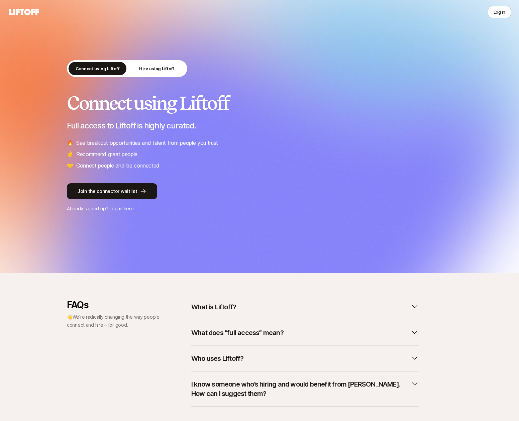 The image size is (519, 421). I want to click on button: What is Liftoff?, so click(305, 307).